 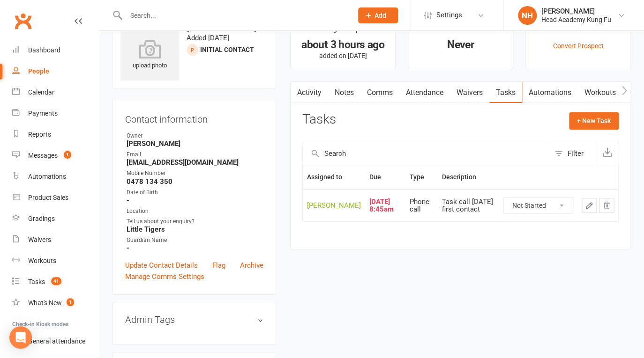 I want to click on div: Guardian Name, so click(x=195, y=240).